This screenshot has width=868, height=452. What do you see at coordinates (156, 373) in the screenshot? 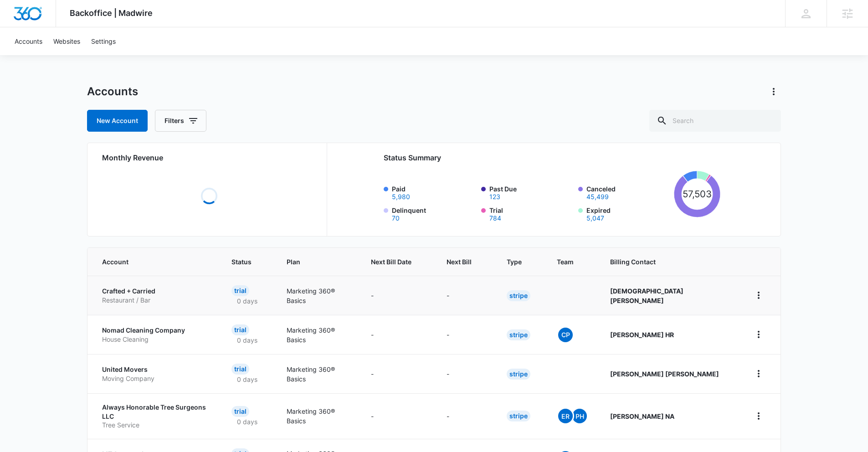
I see `a: United MoversMoving Company` at bounding box center [156, 373].